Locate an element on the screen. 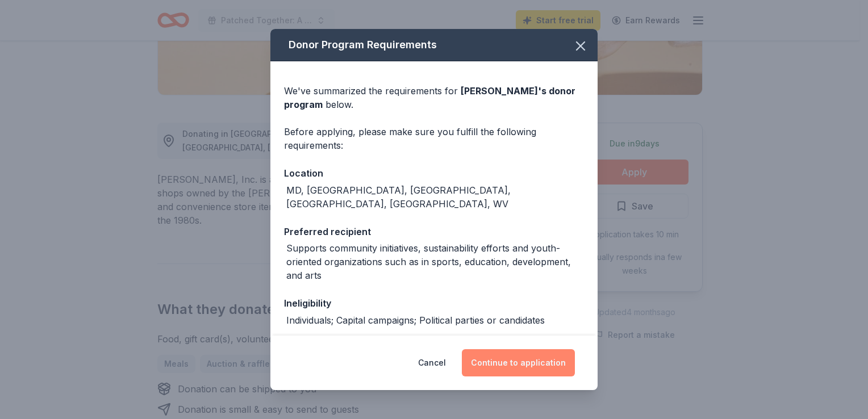  div: Preferred recipient is located at coordinates (434, 232).